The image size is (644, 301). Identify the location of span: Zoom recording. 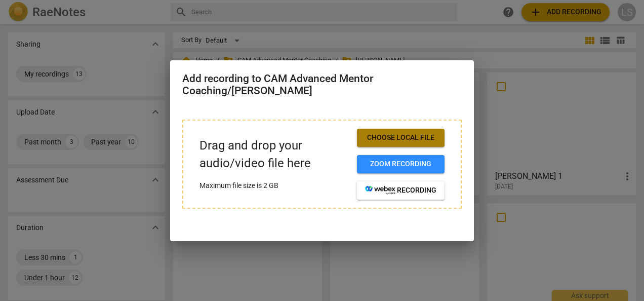
(400, 164).